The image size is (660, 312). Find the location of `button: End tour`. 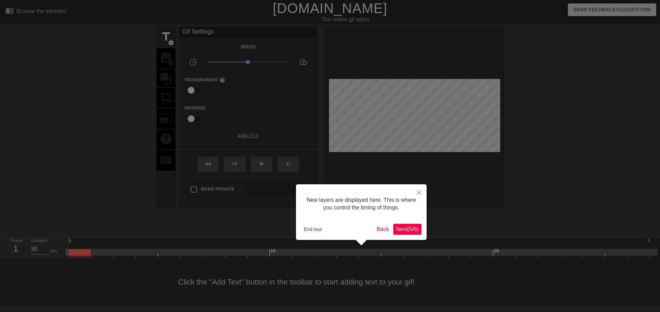

button: End tour is located at coordinates (313, 230).